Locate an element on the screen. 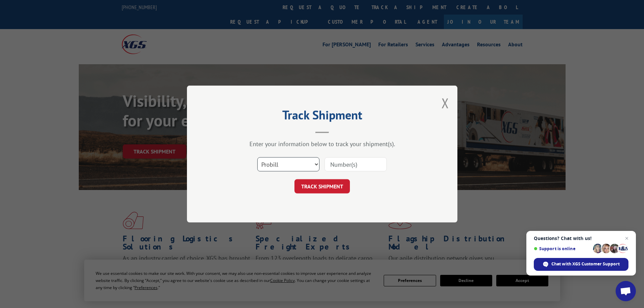 Image resolution: width=644 pixels, height=308 pixels. input: Number(s) is located at coordinates (356, 164).